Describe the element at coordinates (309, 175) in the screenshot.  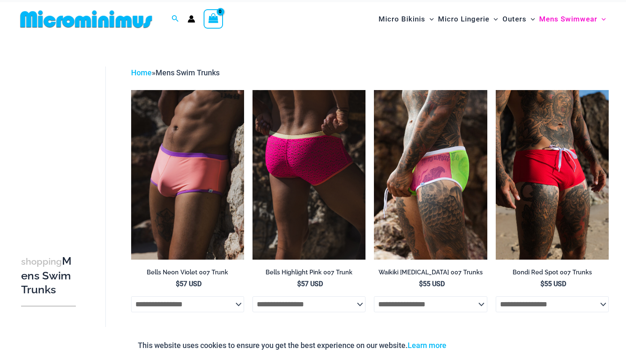
I see `img: Bells Highlight Pink 007 Trunk 05` at that location.